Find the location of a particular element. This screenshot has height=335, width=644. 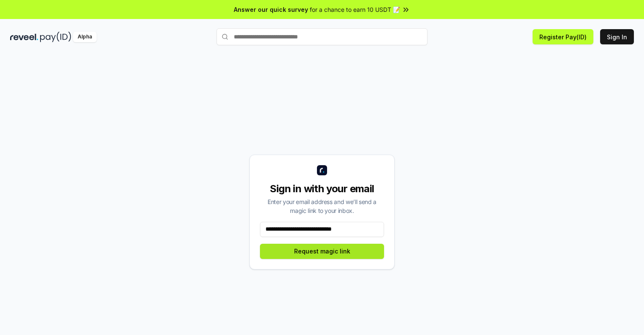

img: pay_id is located at coordinates (56, 37).